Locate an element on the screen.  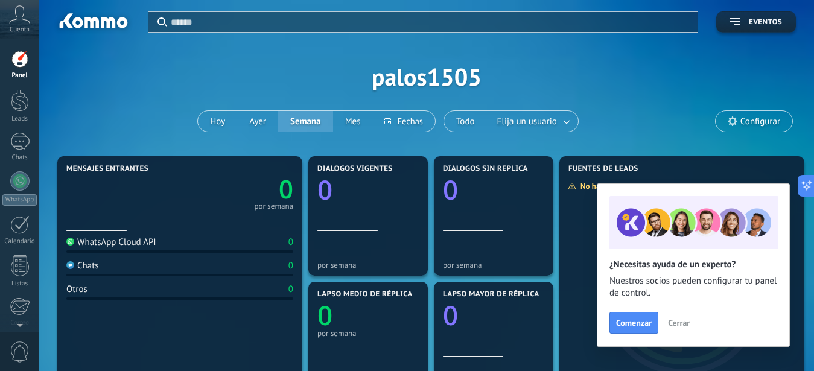
div: Panel is located at coordinates (20, 75).